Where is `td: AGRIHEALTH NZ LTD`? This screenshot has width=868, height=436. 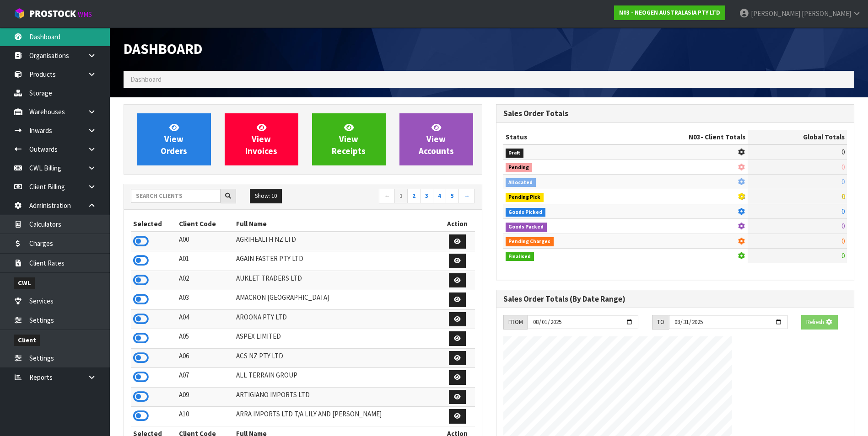
td: AGRIHEALTH NZ LTD is located at coordinates (337, 242).